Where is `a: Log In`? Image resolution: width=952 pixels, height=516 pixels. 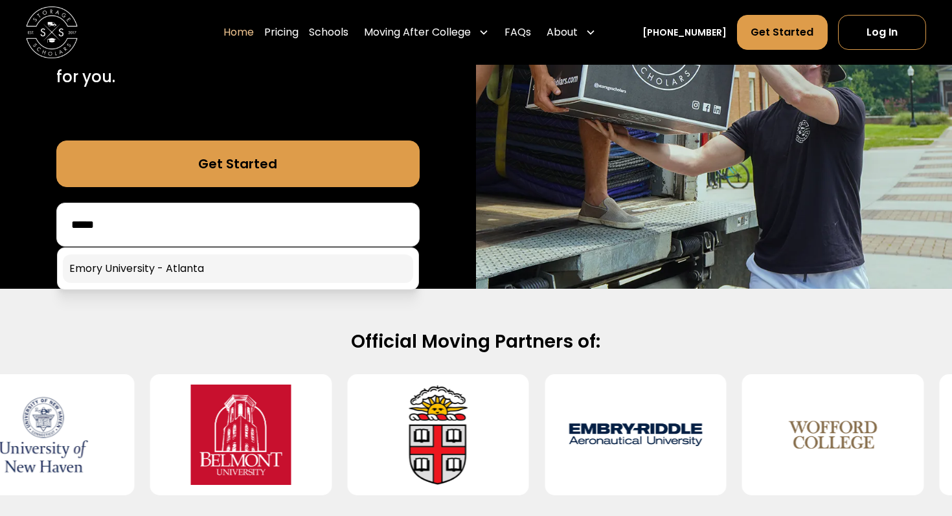 a: Log In is located at coordinates (882, 32).